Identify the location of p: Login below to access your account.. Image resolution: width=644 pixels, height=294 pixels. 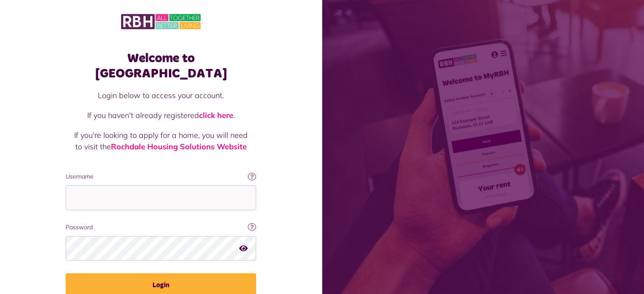
(161, 95).